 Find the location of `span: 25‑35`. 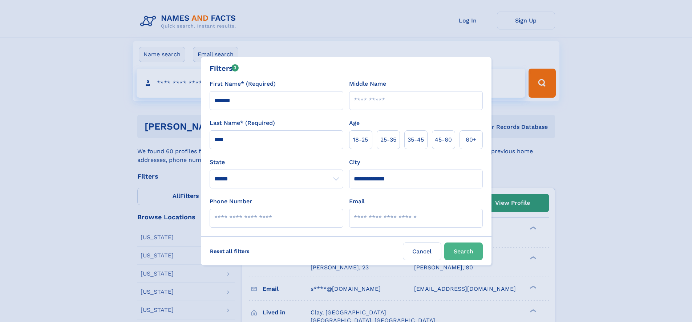

span: 25‑35 is located at coordinates (388, 140).